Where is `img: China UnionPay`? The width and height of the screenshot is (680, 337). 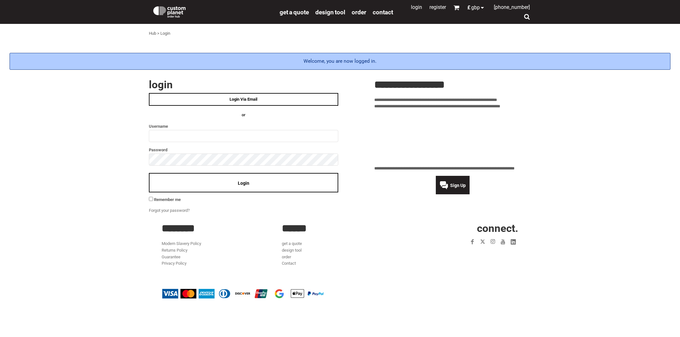 img: China UnionPay is located at coordinates (261, 294).